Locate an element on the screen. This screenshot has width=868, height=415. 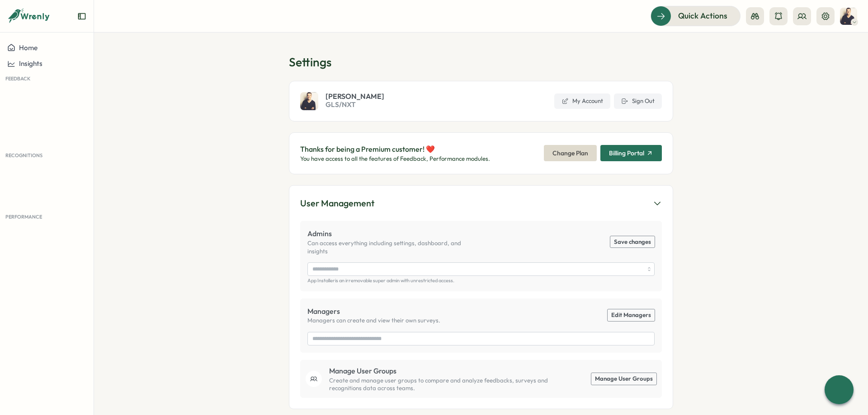
span: Sign Out is located at coordinates (643, 101).